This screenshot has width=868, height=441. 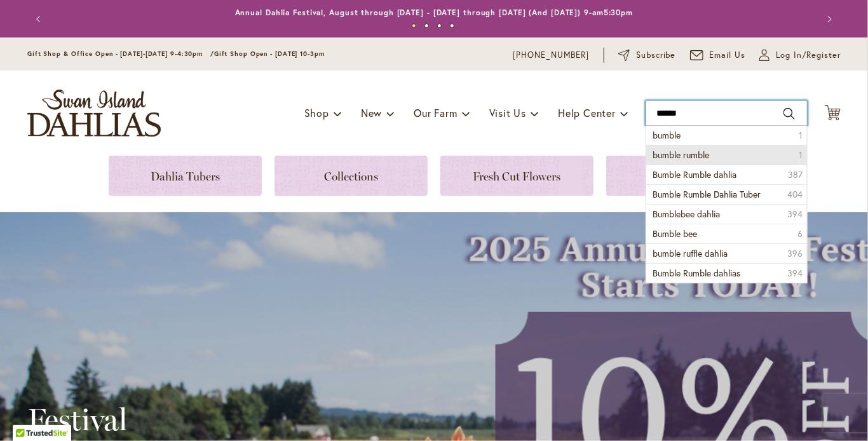 I want to click on a: Subscribe, so click(x=647, y=56).